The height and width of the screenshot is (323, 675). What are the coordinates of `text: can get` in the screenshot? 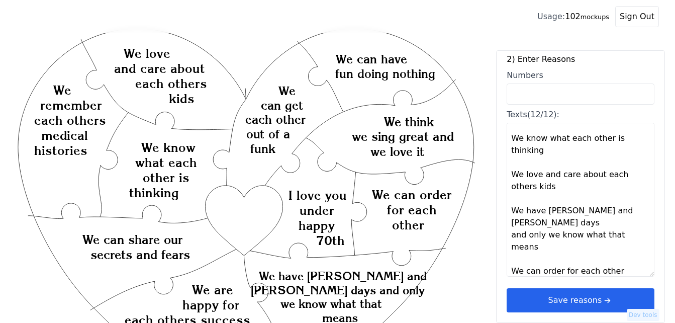 It's located at (282, 105).